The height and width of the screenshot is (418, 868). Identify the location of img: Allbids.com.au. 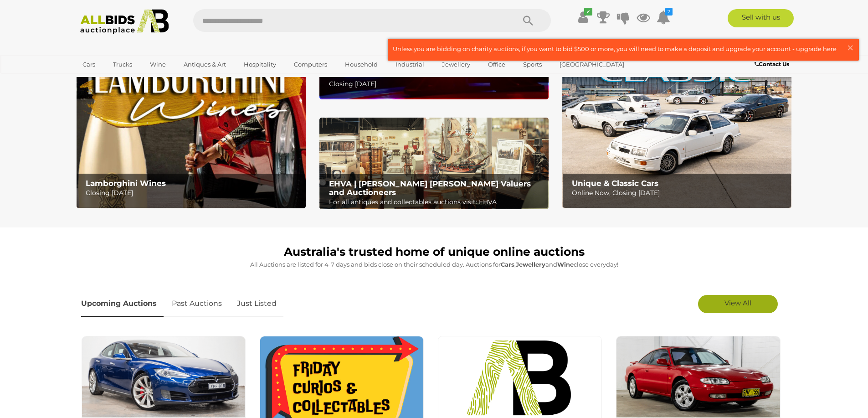
(124, 21).